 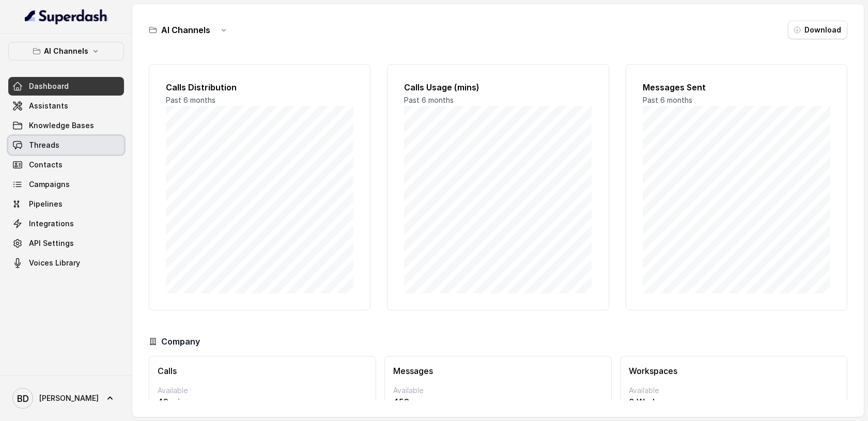 What do you see at coordinates (66, 223) in the screenshot?
I see `a: Integrations` at bounding box center [66, 223].